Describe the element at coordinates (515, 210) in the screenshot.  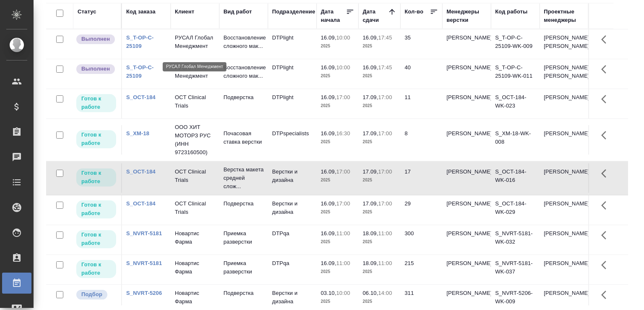
I see `td: S_OCT-184-WK-029` at that location.